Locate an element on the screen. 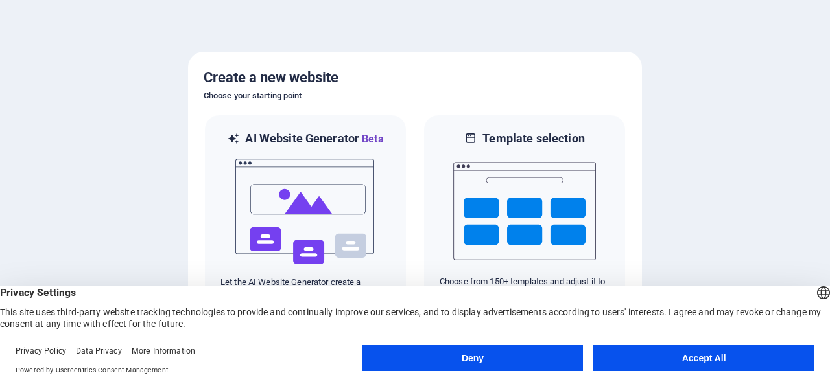 The width and height of the screenshot is (830, 384). h6: AI Website Generator is located at coordinates (314, 139).